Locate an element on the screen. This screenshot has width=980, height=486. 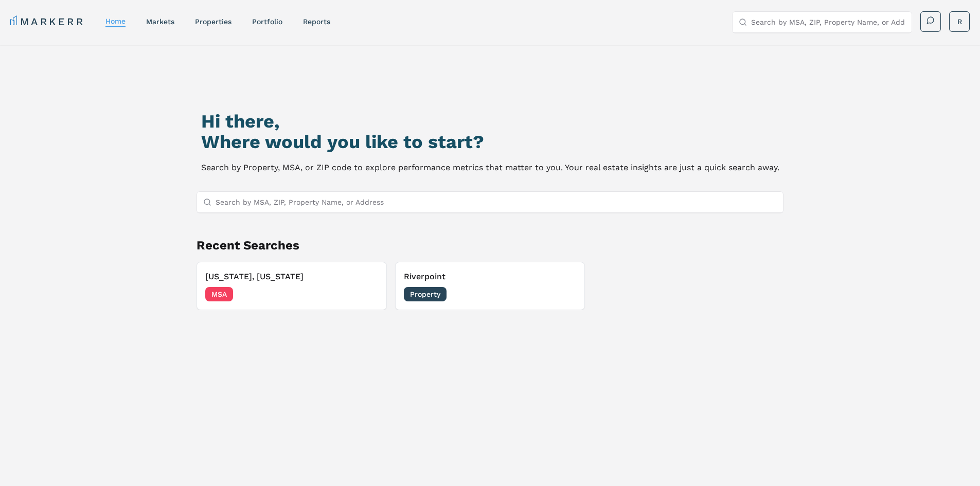
a: home is located at coordinates (115, 21).